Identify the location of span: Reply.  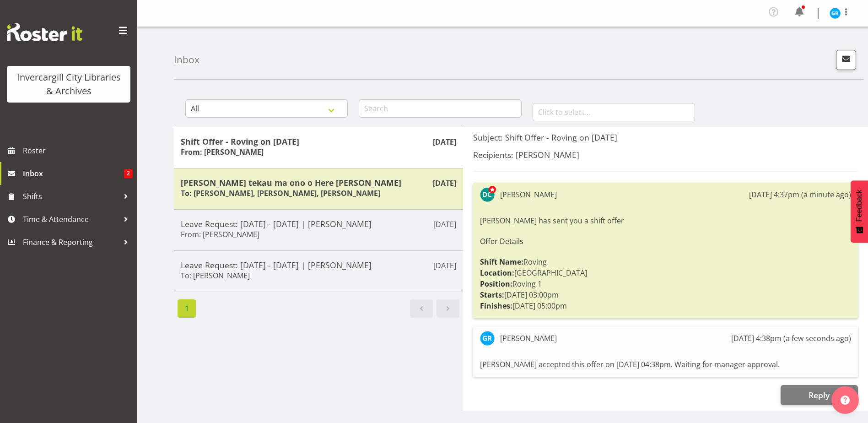
(819, 395).